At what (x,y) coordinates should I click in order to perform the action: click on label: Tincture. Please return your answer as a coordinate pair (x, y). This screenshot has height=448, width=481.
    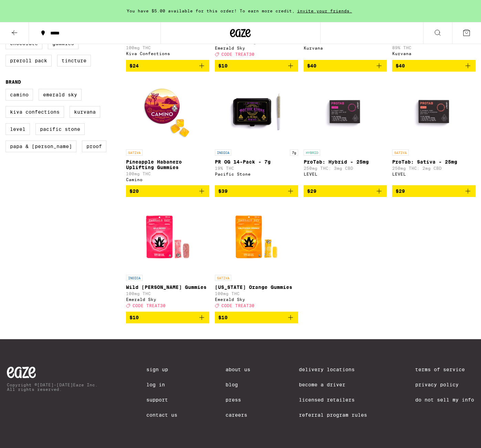
    Looking at the image, I should click on (74, 61).